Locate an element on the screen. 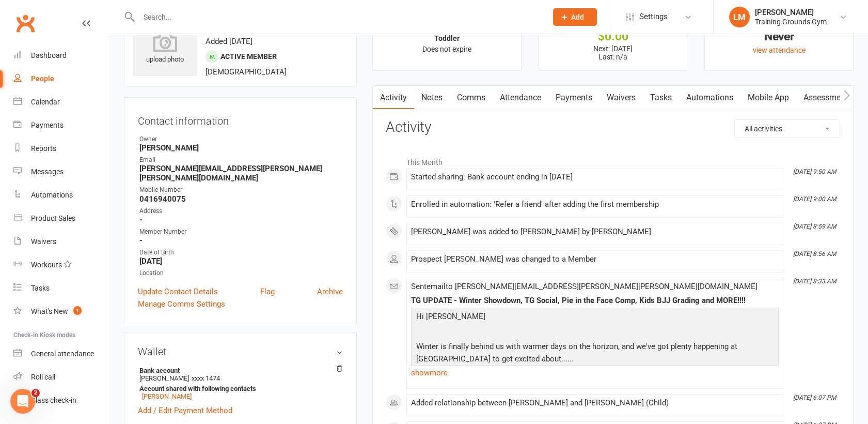 This screenshot has height=424, width=868. a: view attendance is located at coordinates (779, 50).